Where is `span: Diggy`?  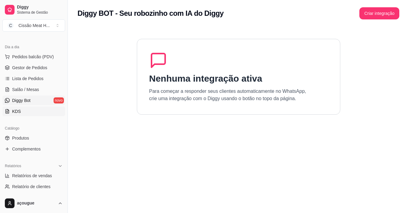
span: Diggy is located at coordinates (40, 7).